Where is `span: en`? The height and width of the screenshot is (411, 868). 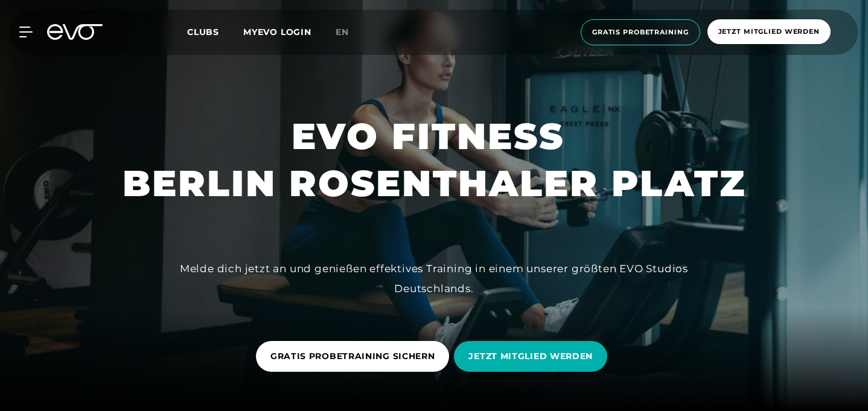 span: en is located at coordinates (342, 32).